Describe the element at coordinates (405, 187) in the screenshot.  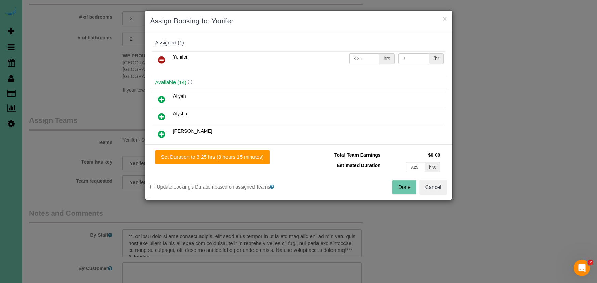
I see `button: Done` at that location.